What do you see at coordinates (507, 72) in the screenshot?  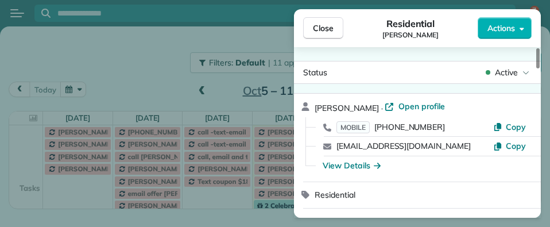 I see `span: Active` at bounding box center [507, 72].